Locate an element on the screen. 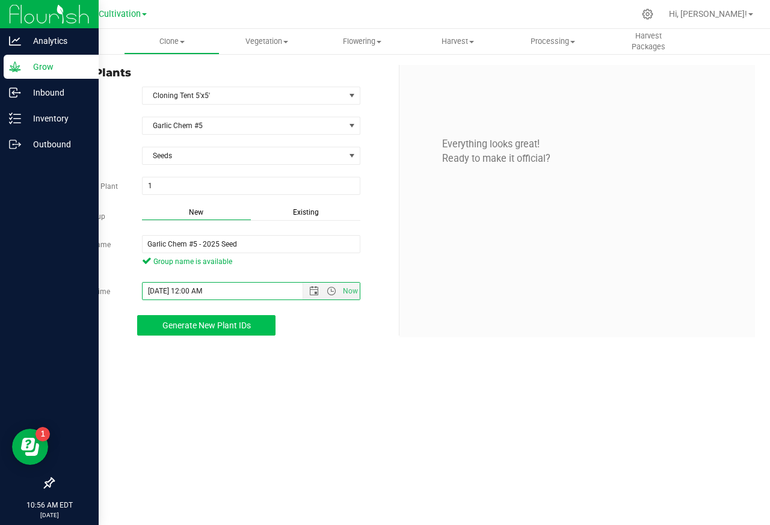  a: Clone is located at coordinates (171, 41).